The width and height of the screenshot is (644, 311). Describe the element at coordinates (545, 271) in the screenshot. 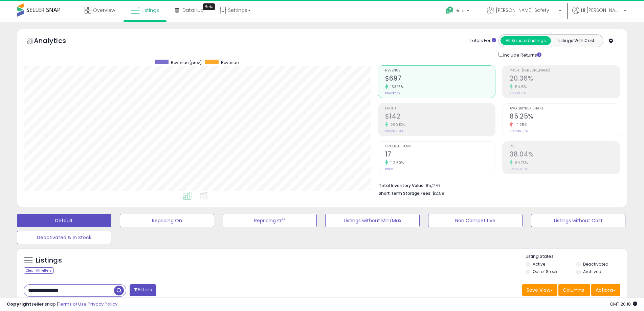

I see `label: Out of Stock` at that location.